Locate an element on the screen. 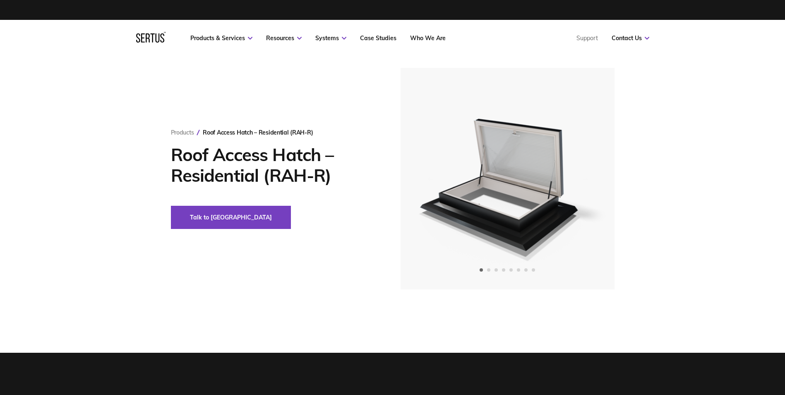  a: Systems is located at coordinates (331, 38).